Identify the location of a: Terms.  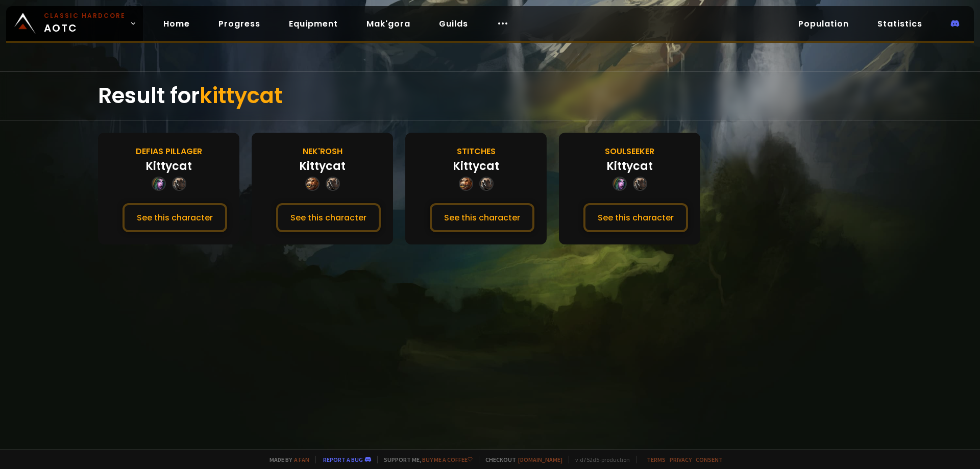
(656, 459).